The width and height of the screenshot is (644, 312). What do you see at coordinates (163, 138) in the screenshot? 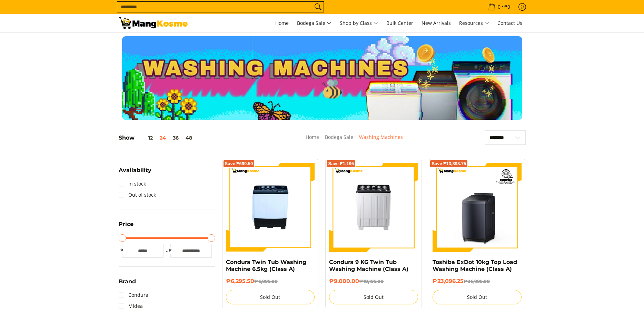
I see `button: 24` at bounding box center [163, 138].